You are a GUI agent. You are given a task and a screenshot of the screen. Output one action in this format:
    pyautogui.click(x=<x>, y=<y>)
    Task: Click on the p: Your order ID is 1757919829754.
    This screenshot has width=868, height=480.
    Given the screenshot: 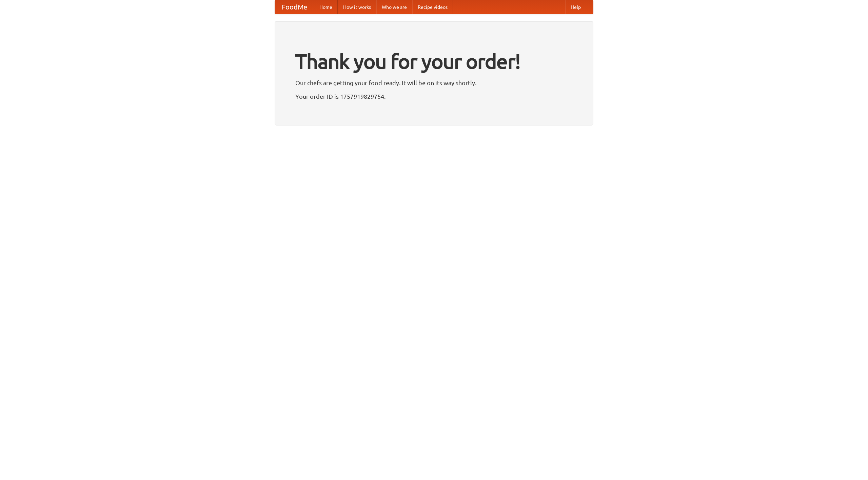 What is the action you would take?
    pyautogui.click(x=434, y=96)
    